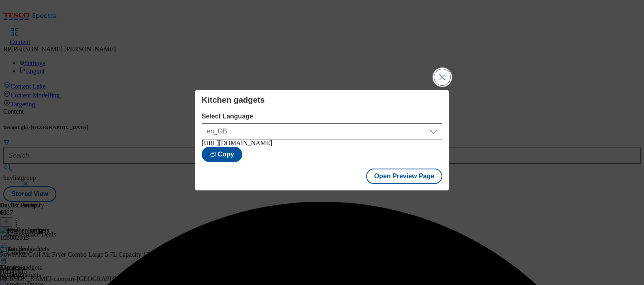 This screenshot has width=644, height=285. Describe the element at coordinates (322, 117) in the screenshot. I see `label: Select Language` at that location.